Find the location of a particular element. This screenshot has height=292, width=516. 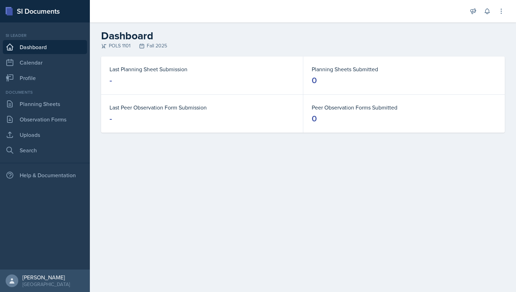

a: Uploads is located at coordinates (45, 135).